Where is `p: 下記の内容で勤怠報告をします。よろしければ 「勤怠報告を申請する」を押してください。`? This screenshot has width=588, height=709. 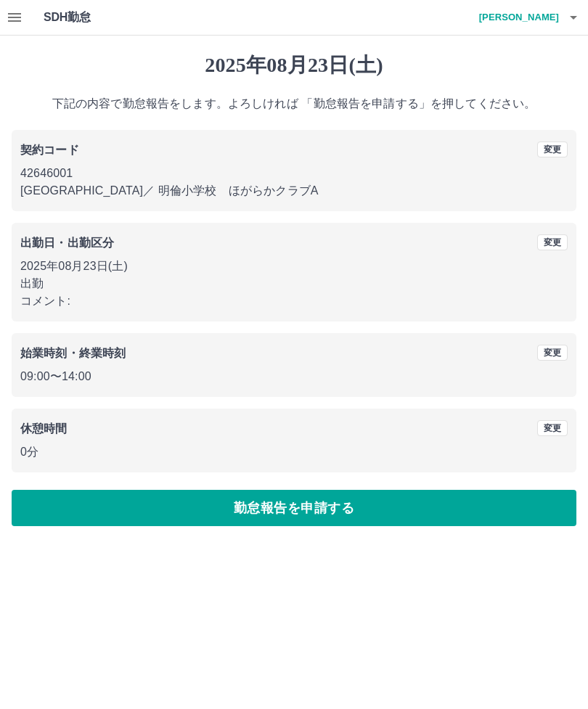 p: 下記の内容で勤怠報告をします。よろしければ 「勤怠報告を申請する」を押してください。 is located at coordinates (294, 104).